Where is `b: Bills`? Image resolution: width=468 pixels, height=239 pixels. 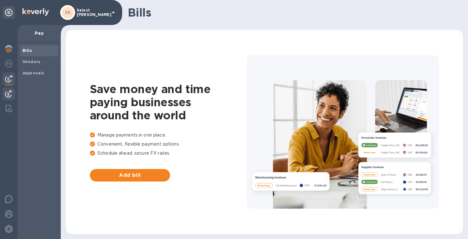 b: Bills is located at coordinates (27, 50).